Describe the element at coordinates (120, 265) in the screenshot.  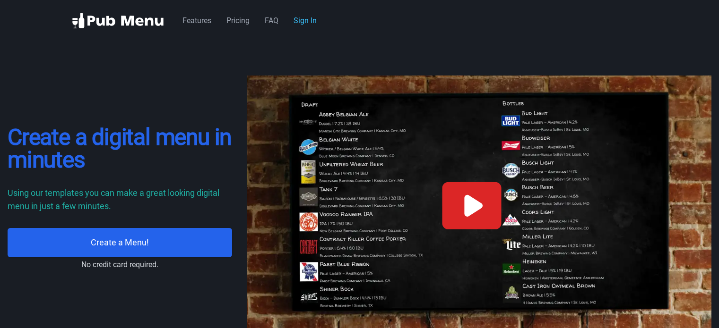
I see `div: No credit card required.` at that location.